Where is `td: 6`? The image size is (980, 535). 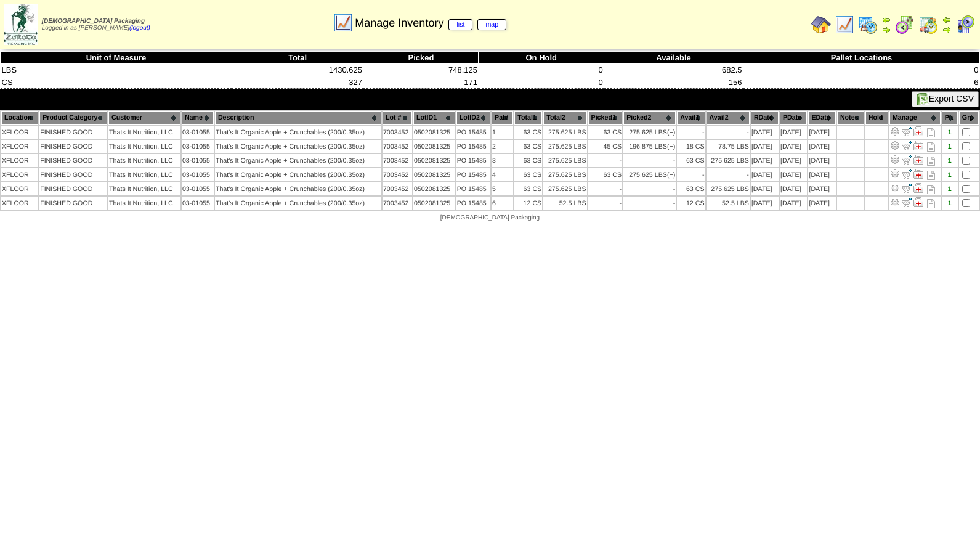 td: 6 is located at coordinates (502, 203).